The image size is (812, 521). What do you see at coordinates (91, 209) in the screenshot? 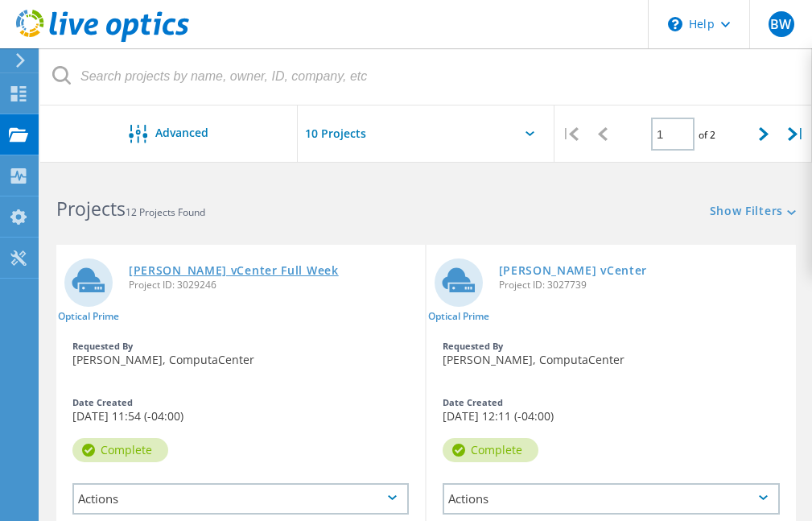
I see `b: Projects` at bounding box center [91, 209].